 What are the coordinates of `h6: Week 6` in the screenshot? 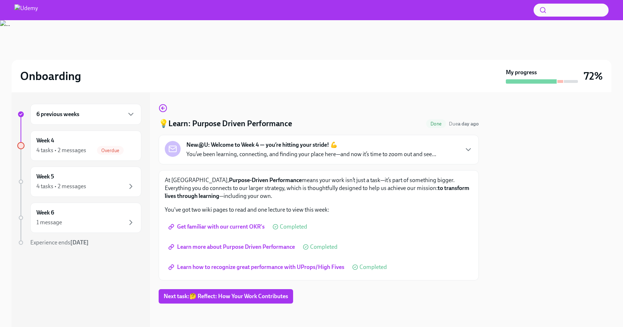 It's located at (45, 213).